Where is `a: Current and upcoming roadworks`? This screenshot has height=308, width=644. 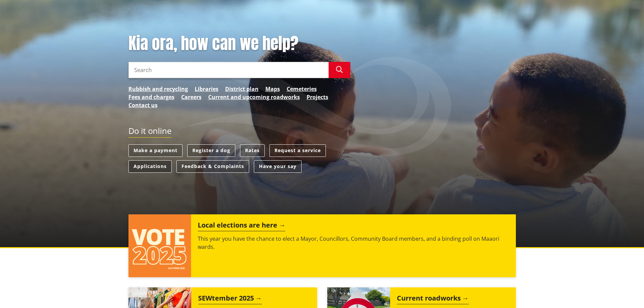 a: Current and upcoming roadworks is located at coordinates (254, 97).